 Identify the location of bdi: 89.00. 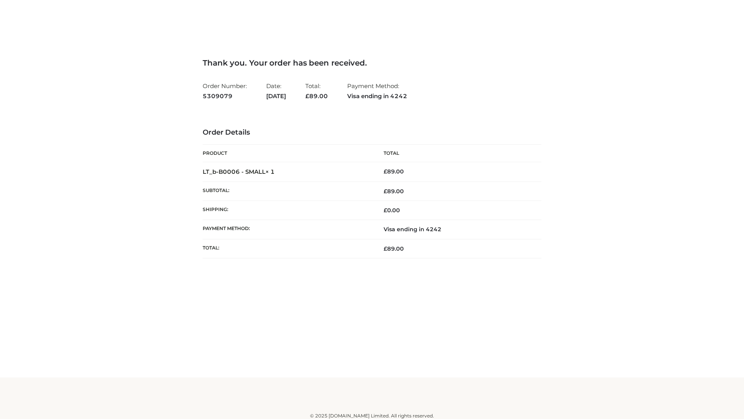
(394, 171).